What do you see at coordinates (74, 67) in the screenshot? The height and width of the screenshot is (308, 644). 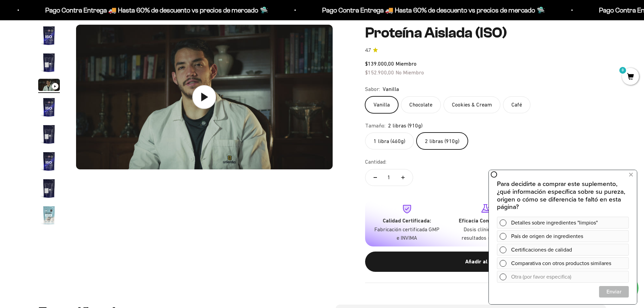 I see `div: País de origen de ingredientes` at bounding box center [74, 67].